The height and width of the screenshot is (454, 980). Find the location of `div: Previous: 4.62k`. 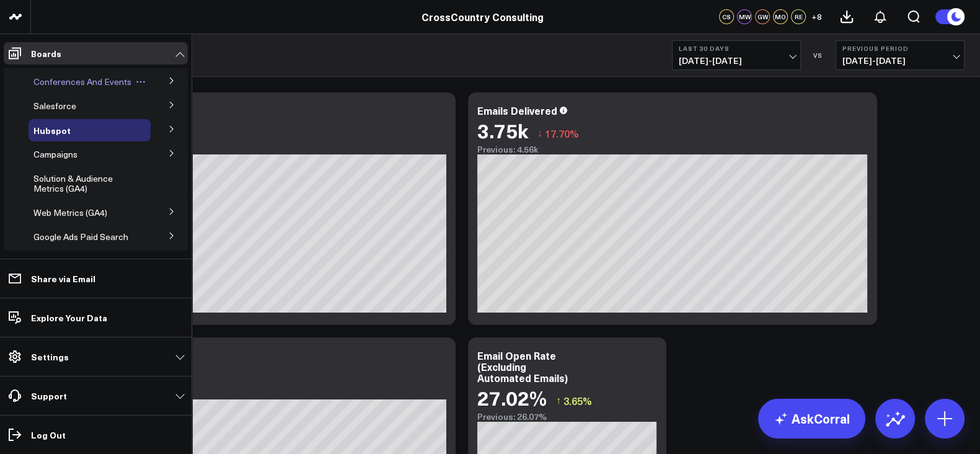

div: Previous: 4.62k is located at coordinates (251, 149).